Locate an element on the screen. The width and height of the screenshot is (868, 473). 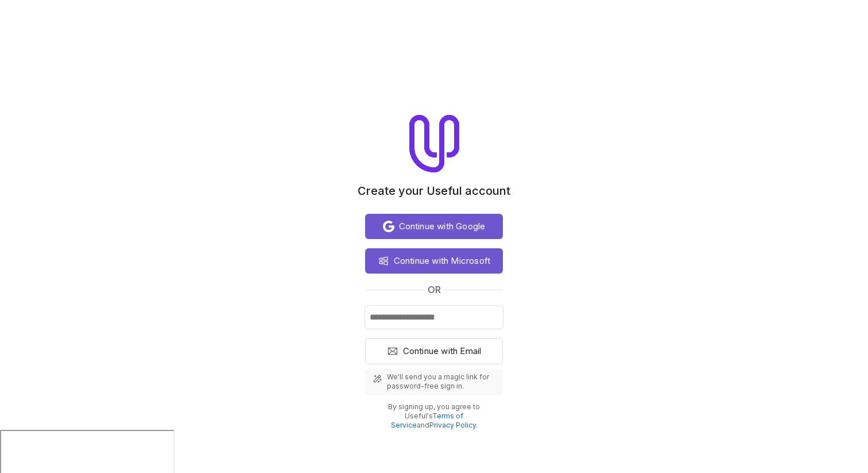
p: By signing up, you agree to Useful's and . is located at coordinates (434, 416).